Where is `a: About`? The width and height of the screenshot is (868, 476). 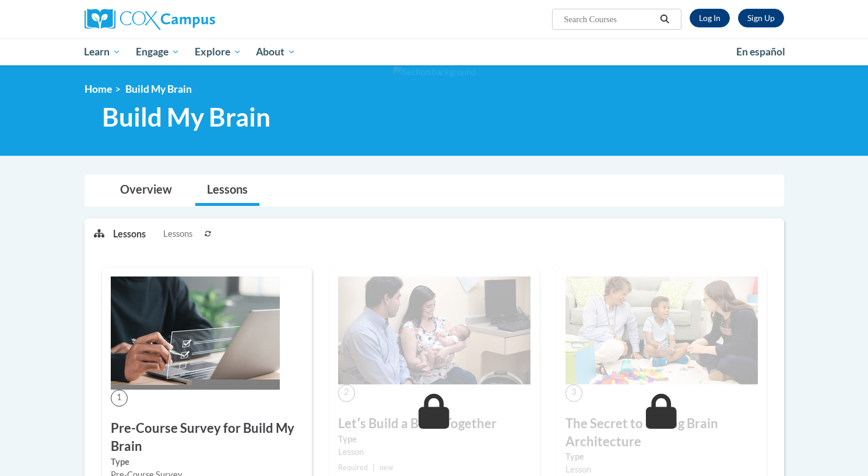 a: About is located at coordinates (276, 52).